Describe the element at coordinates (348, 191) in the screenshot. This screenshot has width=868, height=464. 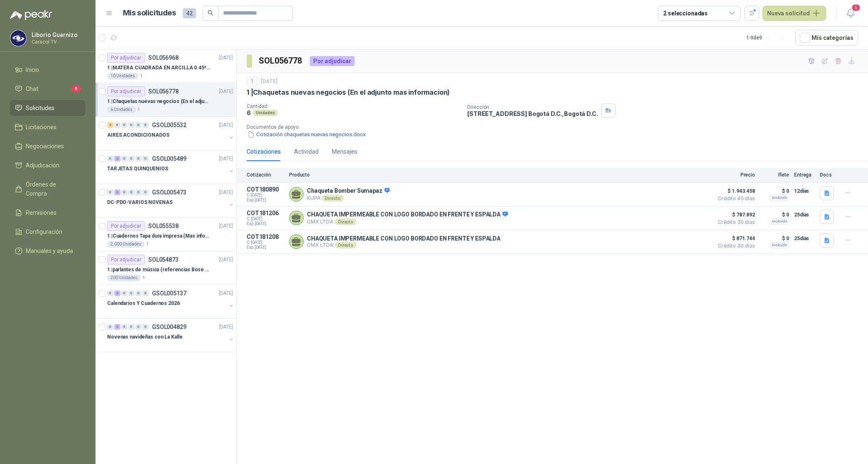
I see `p: Chaqueta Bomber Sumapaz` at that location.